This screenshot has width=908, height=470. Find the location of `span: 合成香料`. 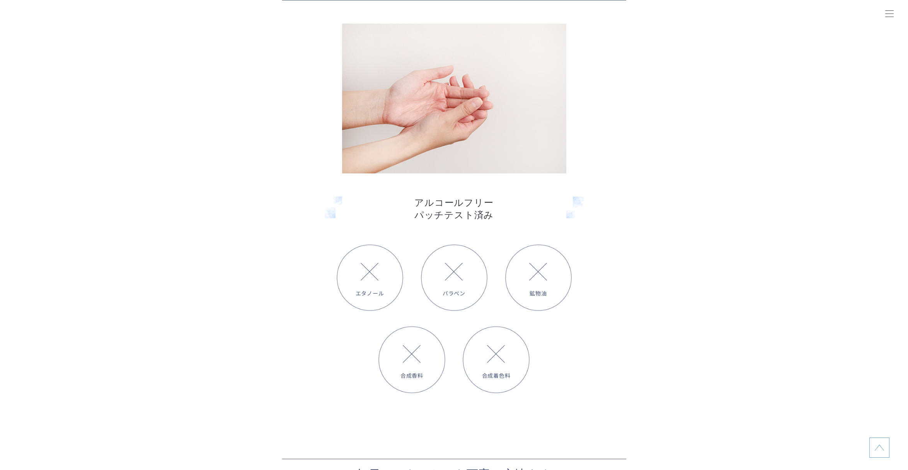

span: 合成香料 is located at coordinates (412, 376).